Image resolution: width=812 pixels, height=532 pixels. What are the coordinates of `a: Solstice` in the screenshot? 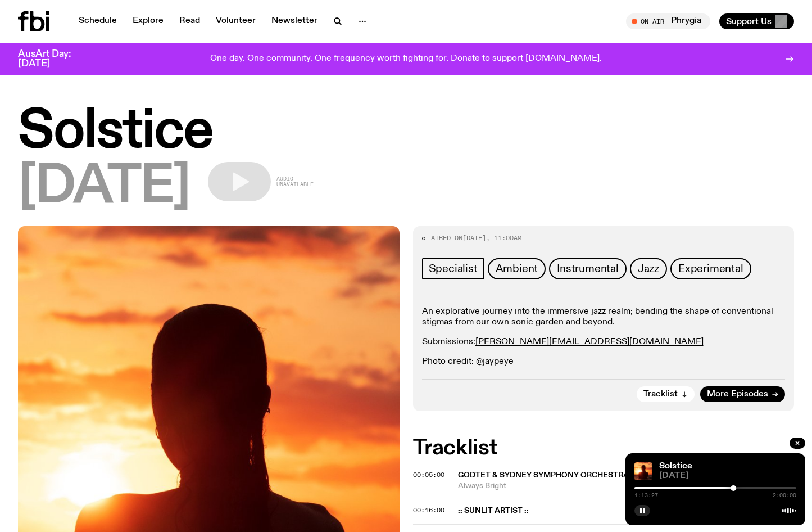 It's located at (675, 466).